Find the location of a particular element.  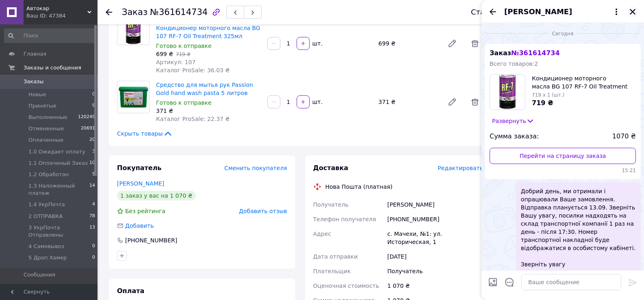

span: 120249 is located at coordinates (87, 117).